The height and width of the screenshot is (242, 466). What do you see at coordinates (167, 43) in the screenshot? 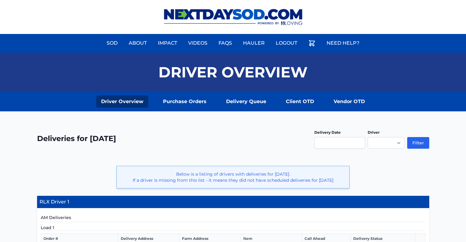
I see `a: Impact` at bounding box center [167, 43].